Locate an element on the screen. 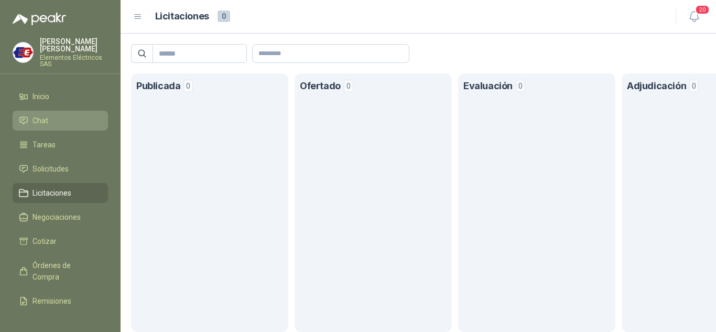 This screenshot has height=332, width=716. a: Licitaciones is located at coordinates (60, 193).